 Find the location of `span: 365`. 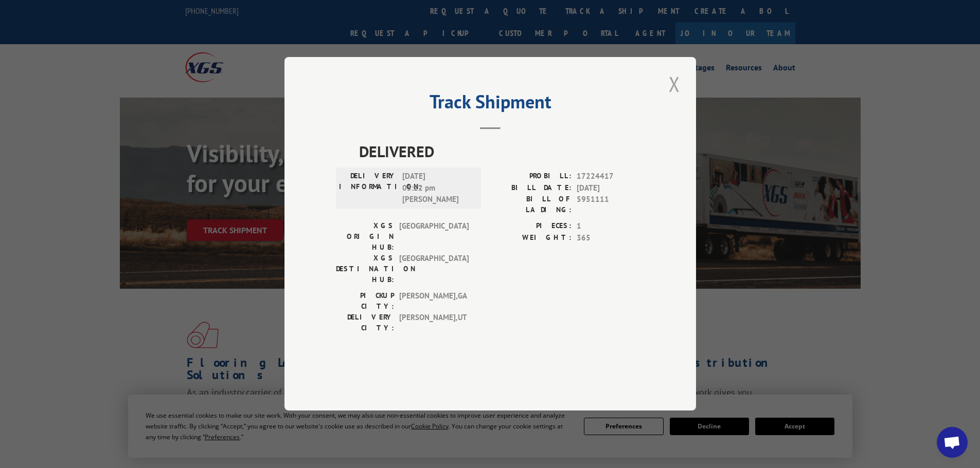

span: 365 is located at coordinates (611, 238).